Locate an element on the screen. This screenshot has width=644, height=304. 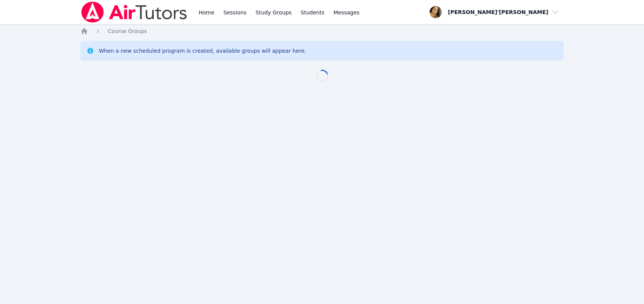
span: Messages is located at coordinates (346, 12).